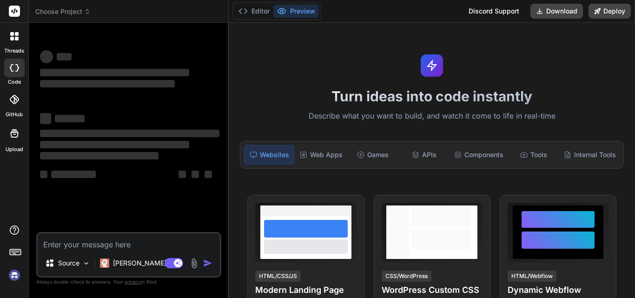 The width and height of the screenshot is (635, 298). Describe the element at coordinates (69, 263) in the screenshot. I see `p: Source` at that location.